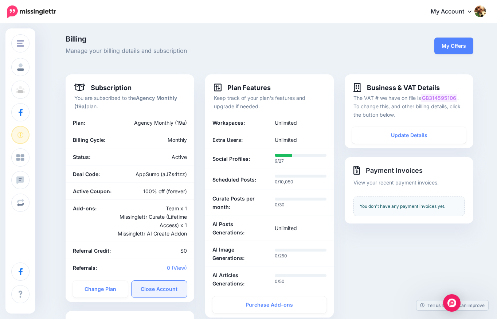 Image resolution: width=497 pixels, height=319 pixels. Describe the element at coordinates (101, 289) in the screenshot. I see `a: Change Plan` at that location.